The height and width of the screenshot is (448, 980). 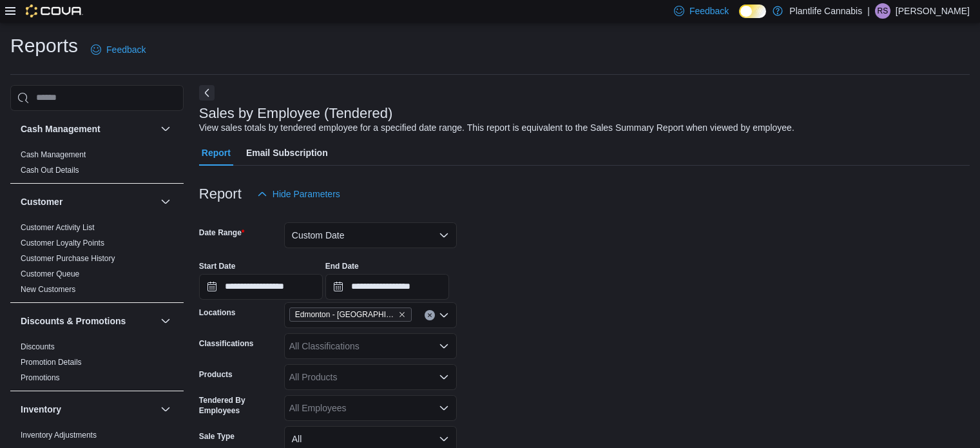 What do you see at coordinates (40, 377) in the screenshot?
I see `a: Promotions` at bounding box center [40, 377].